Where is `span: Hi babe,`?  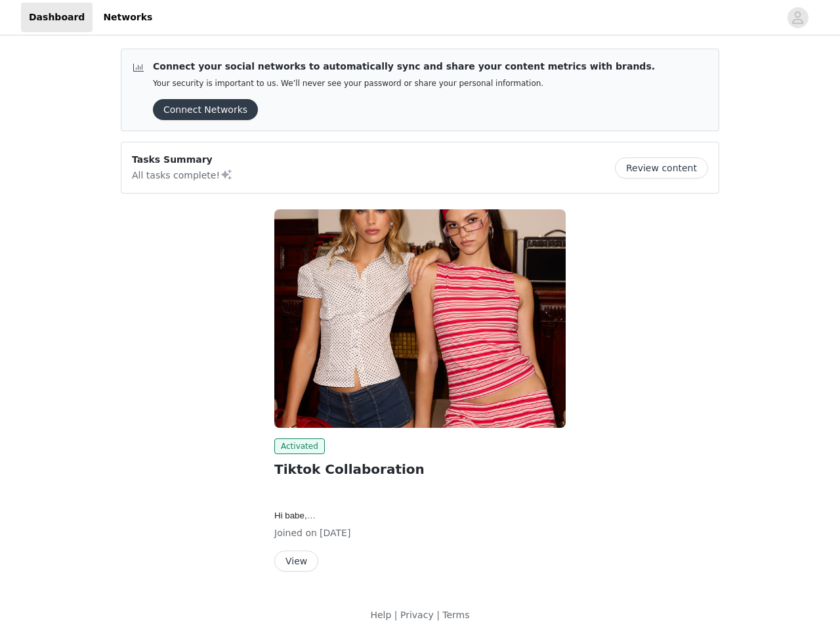
span: Hi babe, is located at coordinates (294, 515).